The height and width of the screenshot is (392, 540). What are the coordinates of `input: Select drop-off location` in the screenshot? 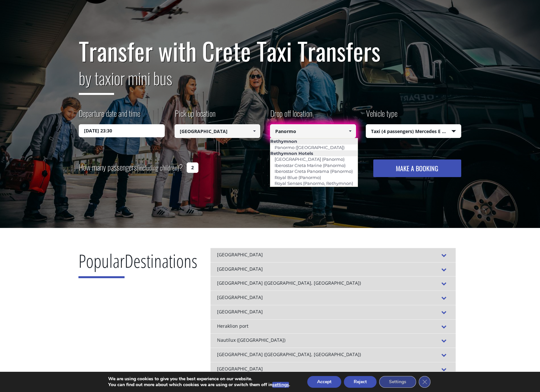 It's located at (313, 131).